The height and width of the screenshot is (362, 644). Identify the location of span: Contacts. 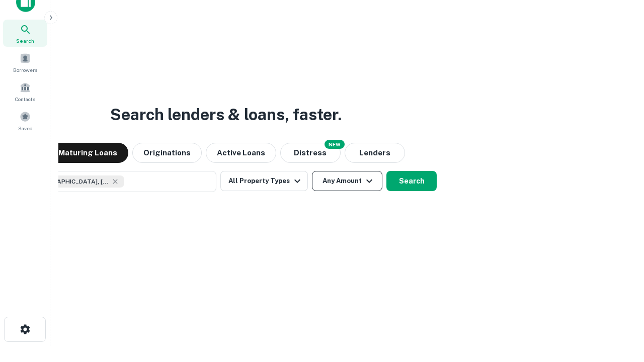
(25, 99).